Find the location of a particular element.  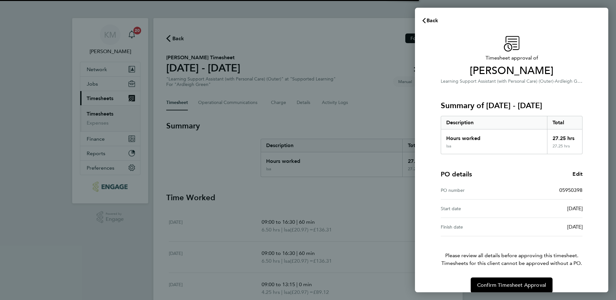

div: Summary of 22 - 28 Sep 2025 is located at coordinates (512, 135).